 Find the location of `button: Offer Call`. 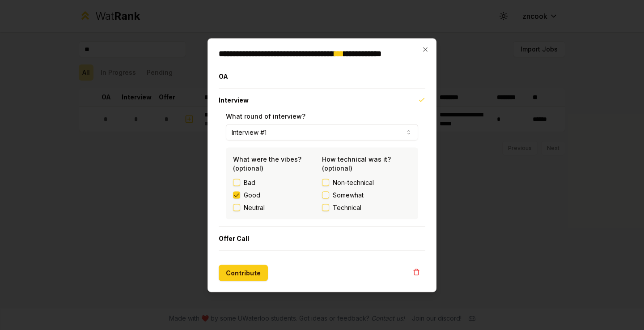

button: Offer Call is located at coordinates (322, 238).